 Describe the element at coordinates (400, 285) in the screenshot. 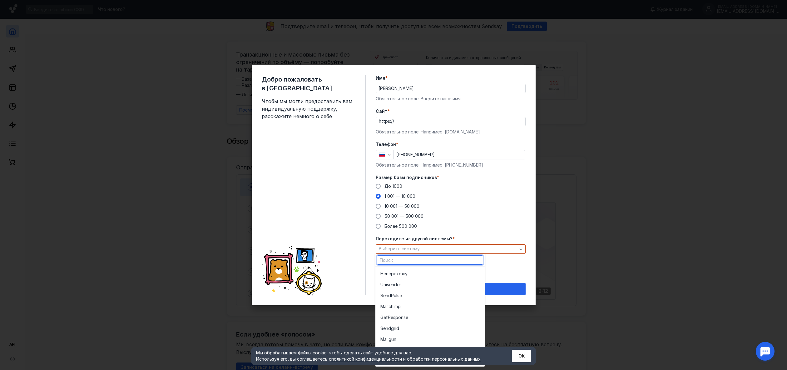

I see `span: r` at that location.